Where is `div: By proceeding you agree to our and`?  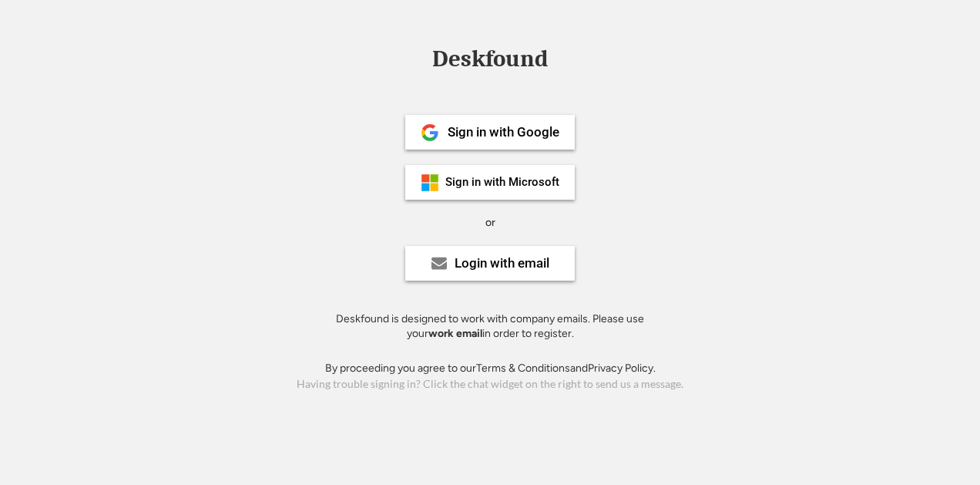 div: By proceeding you agree to our and is located at coordinates (490, 368).